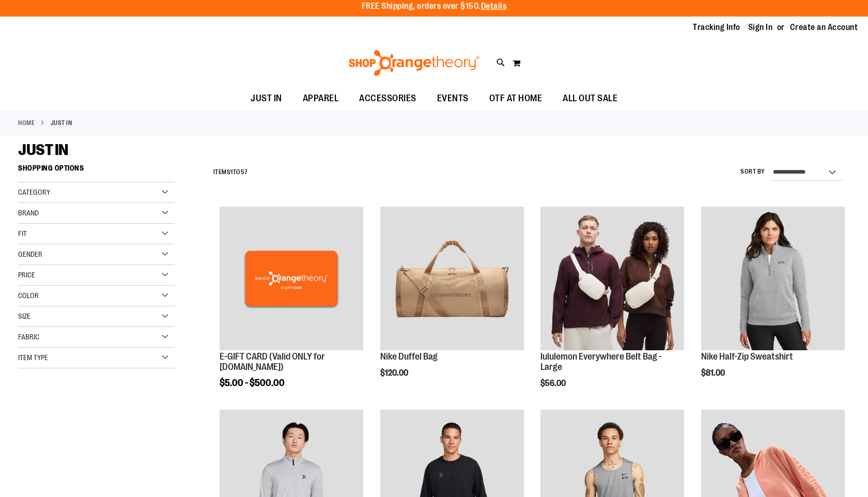  Describe the element at coordinates (24, 316) in the screenshot. I see `span: Size` at that location.